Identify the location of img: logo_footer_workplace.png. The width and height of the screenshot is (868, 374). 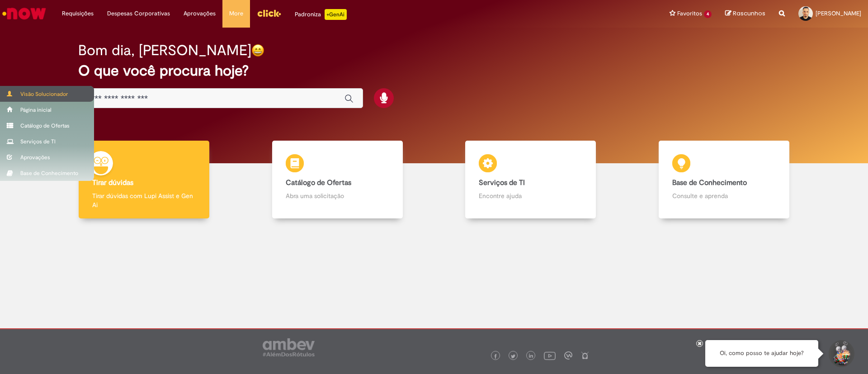
(569, 355).